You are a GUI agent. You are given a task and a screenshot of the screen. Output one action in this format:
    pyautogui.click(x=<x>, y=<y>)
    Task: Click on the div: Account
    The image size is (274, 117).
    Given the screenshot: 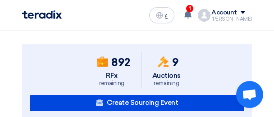 What is the action you would take?
    pyautogui.click(x=224, y=13)
    